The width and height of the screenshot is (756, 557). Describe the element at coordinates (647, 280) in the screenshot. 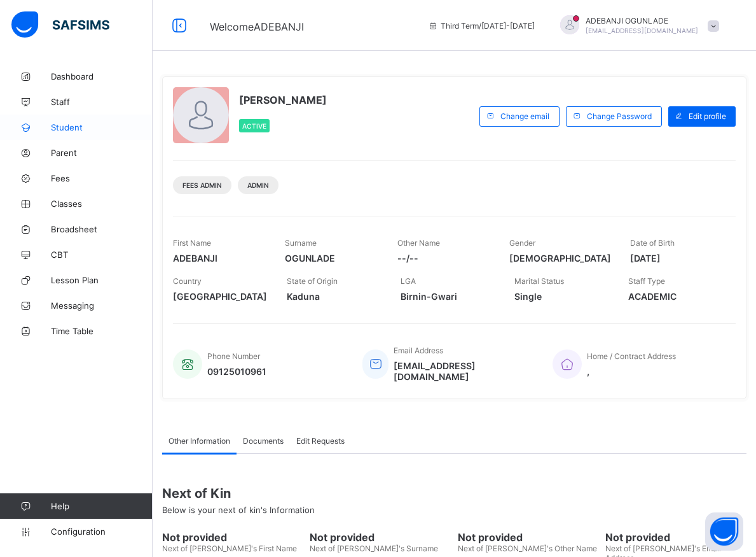

I see `span: Staff Type` at that location.